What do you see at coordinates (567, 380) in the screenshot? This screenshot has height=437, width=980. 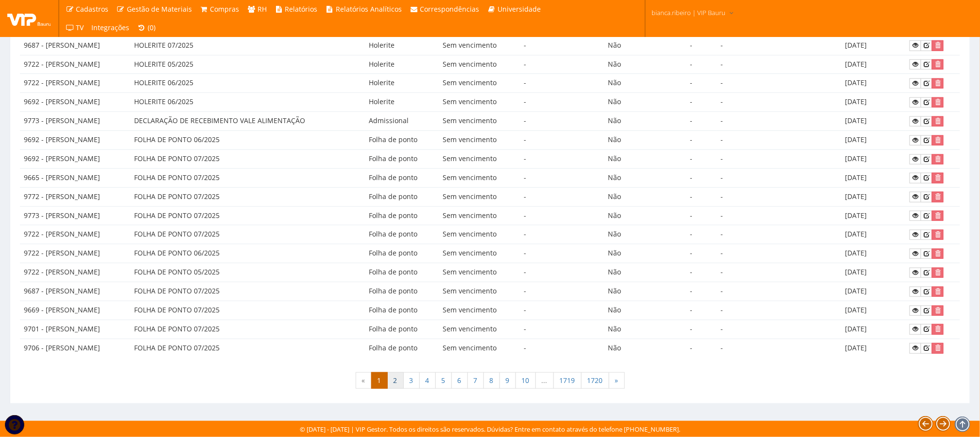 I see `a: 1719` at bounding box center [567, 380].